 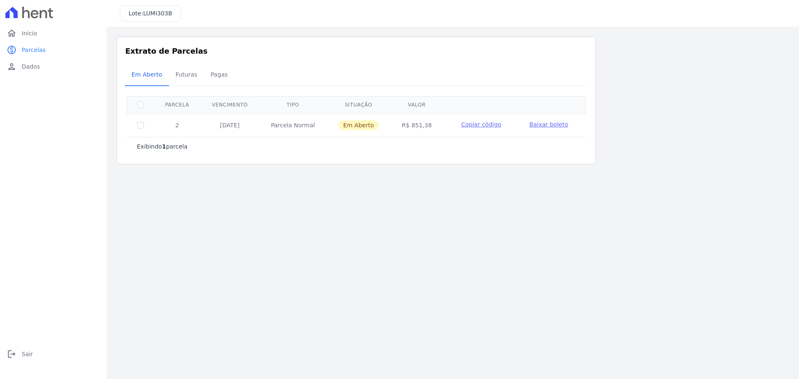 I want to click on th: Tipo, so click(x=293, y=105).